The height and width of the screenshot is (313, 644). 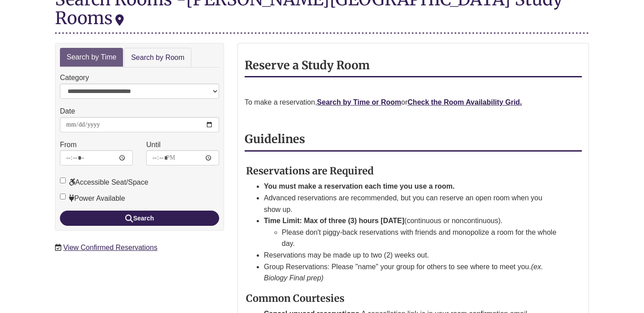 I want to click on a: Search by Time or Room, so click(x=359, y=102).